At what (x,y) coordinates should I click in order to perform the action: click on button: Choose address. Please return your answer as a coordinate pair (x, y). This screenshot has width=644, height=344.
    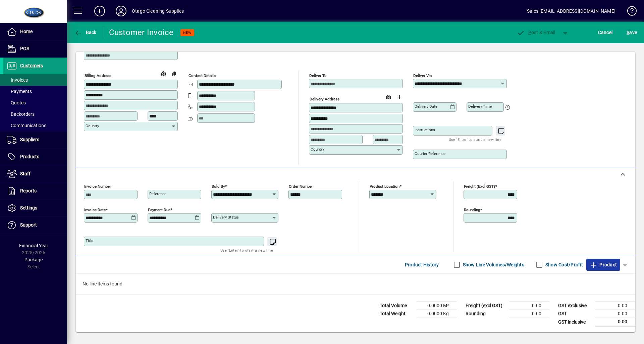
    Looking at the image, I should click on (399, 97).